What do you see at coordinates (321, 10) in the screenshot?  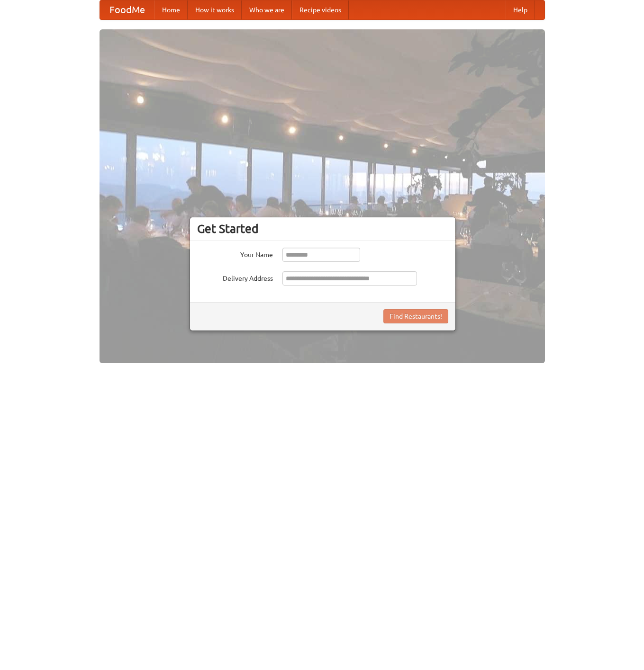 I see `a: Recipe videos` at bounding box center [321, 10].